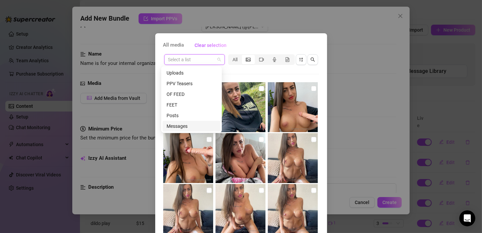 Image resolution: width=482 pixels, height=233 pixels. Describe the element at coordinates (192, 73) in the screenshot. I see `div: Uploads` at that location.